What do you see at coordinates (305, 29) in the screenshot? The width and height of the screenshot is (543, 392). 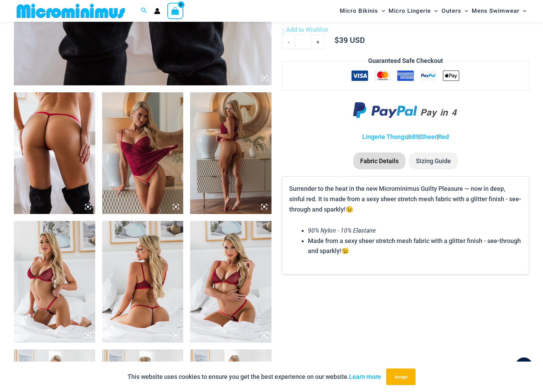 I see `a: Add to Wishlist` at bounding box center [305, 29].